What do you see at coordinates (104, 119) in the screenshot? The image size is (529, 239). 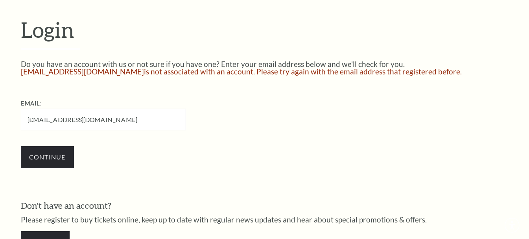 I see `input: Required` at bounding box center [104, 119].